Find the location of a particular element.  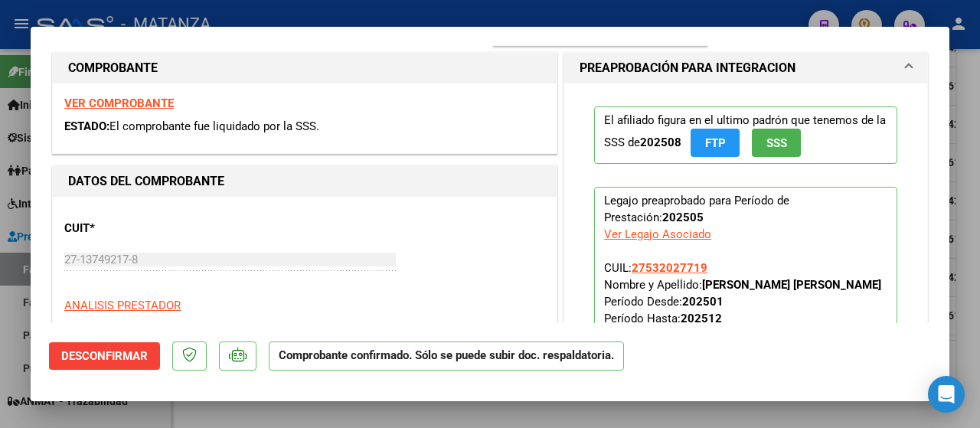

div: Open Intercom Messenger is located at coordinates (946, 394).